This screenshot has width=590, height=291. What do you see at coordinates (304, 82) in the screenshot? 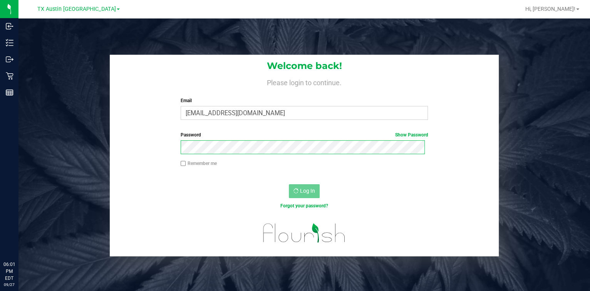
I see `h4: Please login to continue.` at bounding box center [304, 82].